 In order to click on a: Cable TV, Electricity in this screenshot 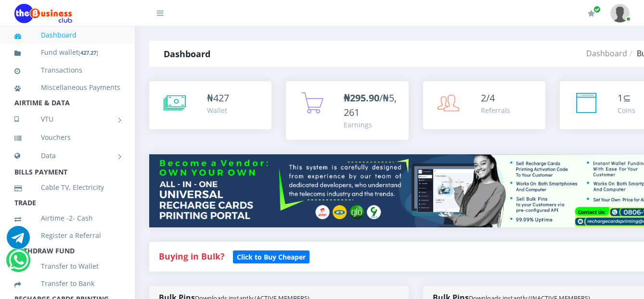, I will do `click(67, 188)`.